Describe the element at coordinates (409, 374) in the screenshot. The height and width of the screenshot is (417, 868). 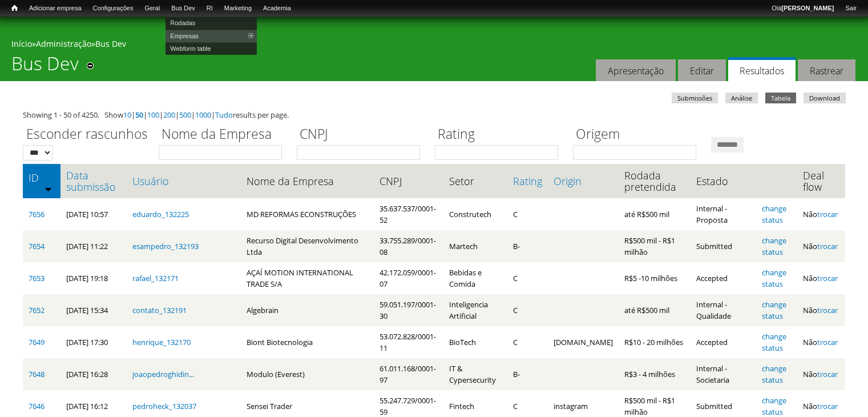
I see `td: 61.011.168/0001-97` at that location.